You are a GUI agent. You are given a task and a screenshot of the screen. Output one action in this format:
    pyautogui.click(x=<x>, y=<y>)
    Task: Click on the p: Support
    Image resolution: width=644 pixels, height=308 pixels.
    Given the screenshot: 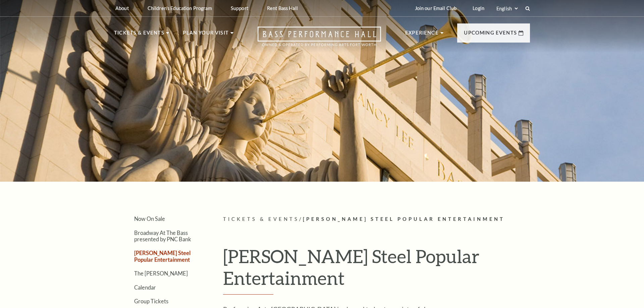 What is the action you would take?
    pyautogui.click(x=239, y=8)
    